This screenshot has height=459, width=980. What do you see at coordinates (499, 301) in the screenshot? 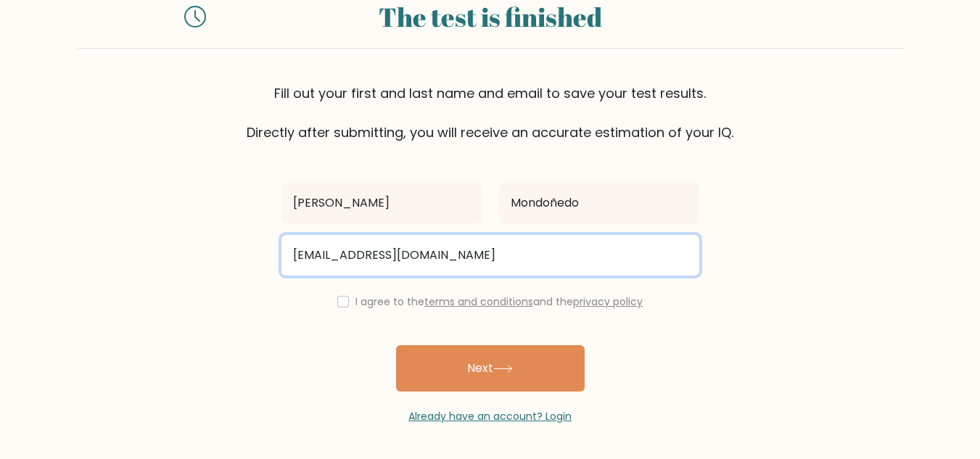
I see `label: I agree to the and the` at bounding box center [499, 301].